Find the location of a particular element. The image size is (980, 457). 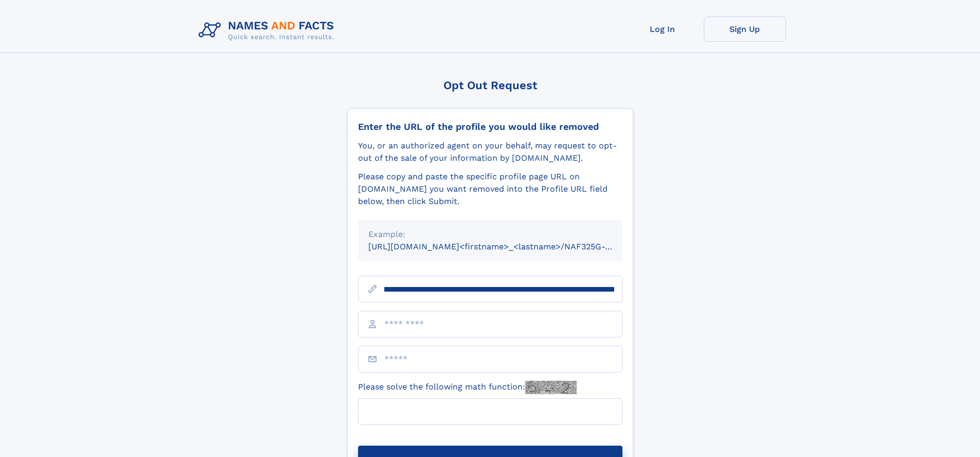

div: Example: is located at coordinates (490, 234).